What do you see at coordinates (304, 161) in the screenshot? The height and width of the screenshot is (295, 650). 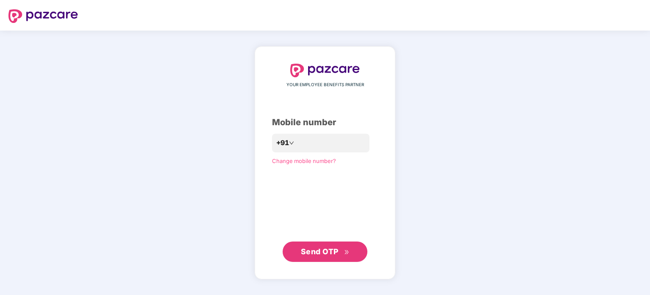 I see `a: Change mobile number?` at bounding box center [304, 161].